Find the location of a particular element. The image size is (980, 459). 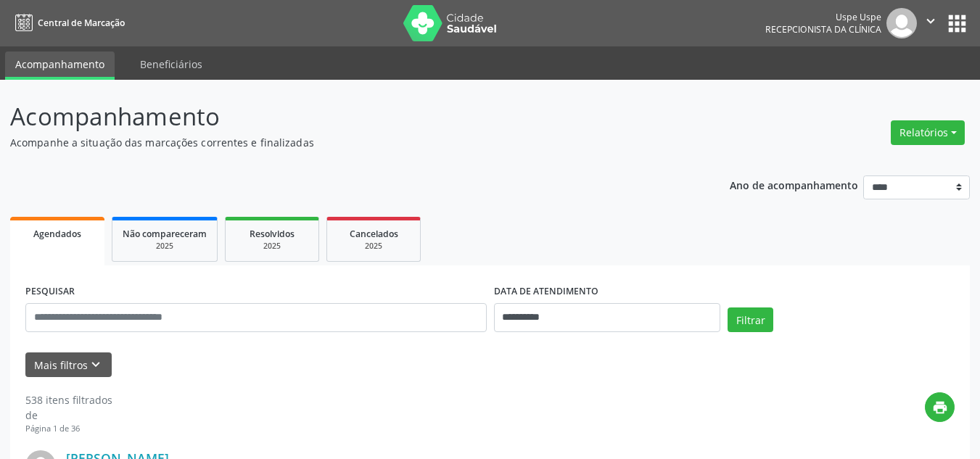

button: print is located at coordinates (939, 407).